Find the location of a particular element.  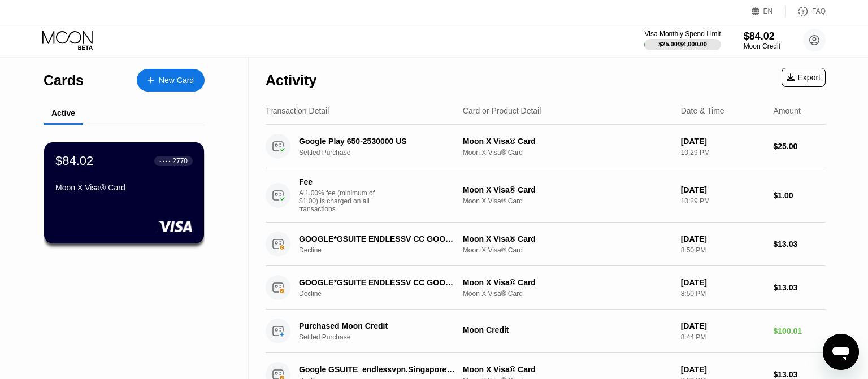

div: 2770 is located at coordinates (180, 161).